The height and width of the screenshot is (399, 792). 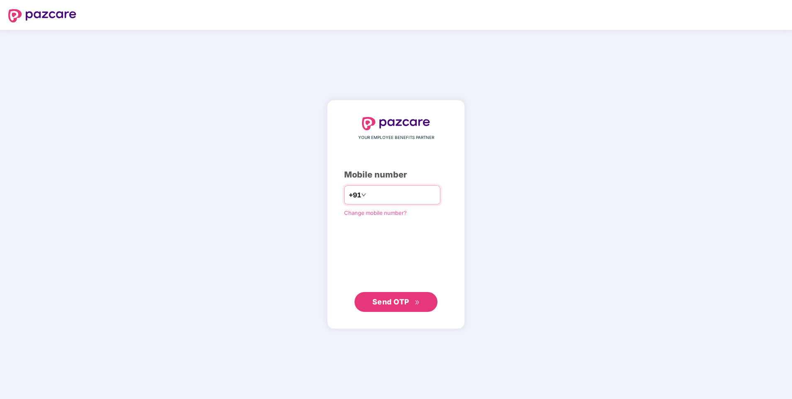 I want to click on span: YOUR EMPLOYEE BENEFITS PARTNER, so click(x=396, y=138).